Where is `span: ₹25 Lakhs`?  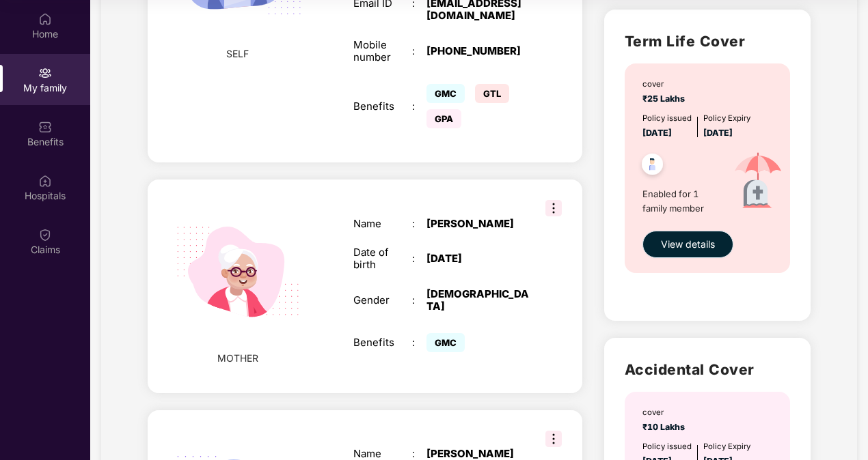
span: ₹25 Lakhs is located at coordinates (666, 99).